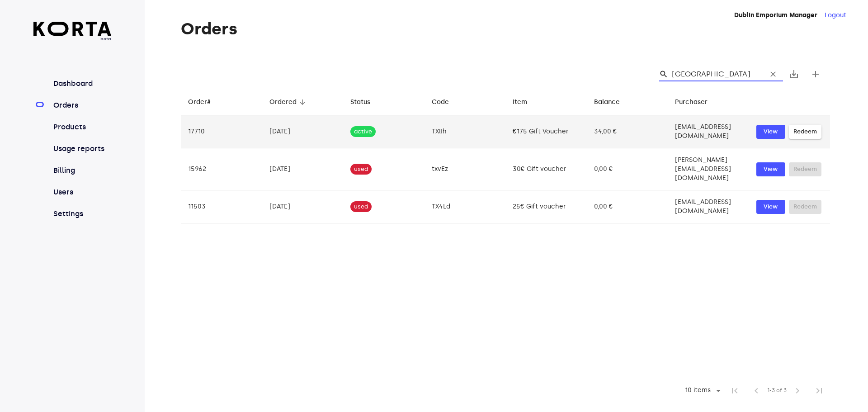 The height and width of the screenshot is (412, 868). Describe the element at coordinates (805, 132) in the screenshot. I see `span: Redeem` at that location.